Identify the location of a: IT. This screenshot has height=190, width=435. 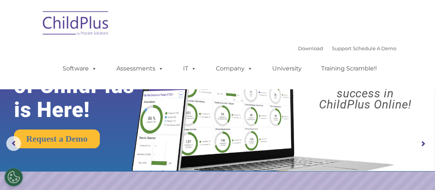
(190, 69).